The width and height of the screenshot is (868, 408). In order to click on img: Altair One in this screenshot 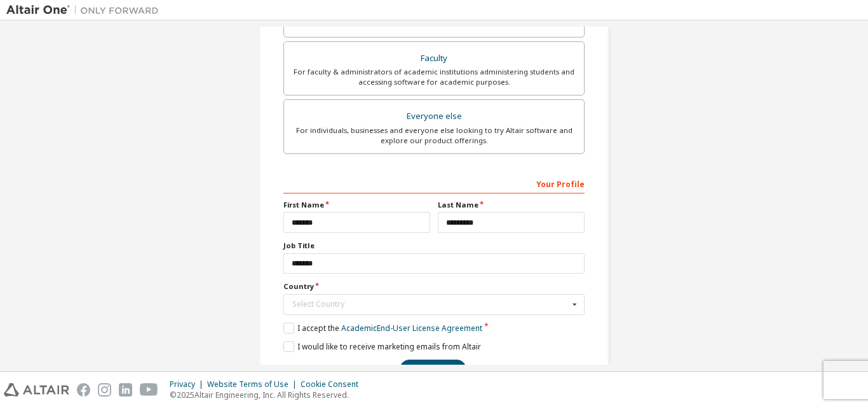, I will do `click(86, 10)`.